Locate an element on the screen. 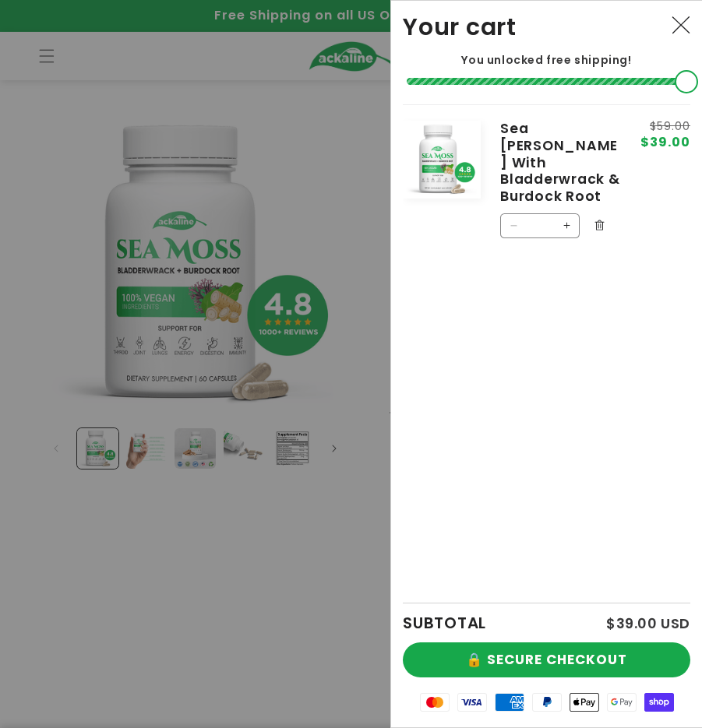  h2: SUBTOTAL is located at coordinates (444, 622).